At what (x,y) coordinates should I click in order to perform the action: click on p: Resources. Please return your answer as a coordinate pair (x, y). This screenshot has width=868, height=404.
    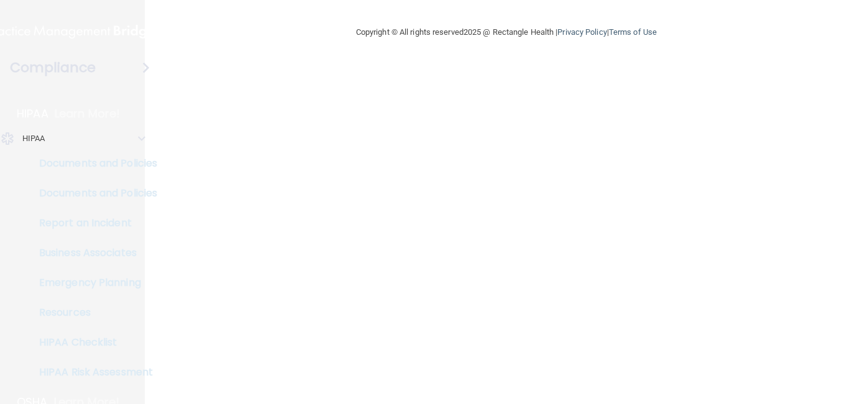
    Looking at the image, I should click on (93, 313).